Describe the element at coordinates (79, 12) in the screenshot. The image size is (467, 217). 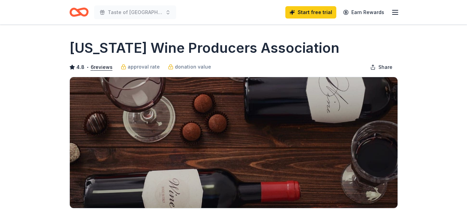
I see `a: Home` at that location.